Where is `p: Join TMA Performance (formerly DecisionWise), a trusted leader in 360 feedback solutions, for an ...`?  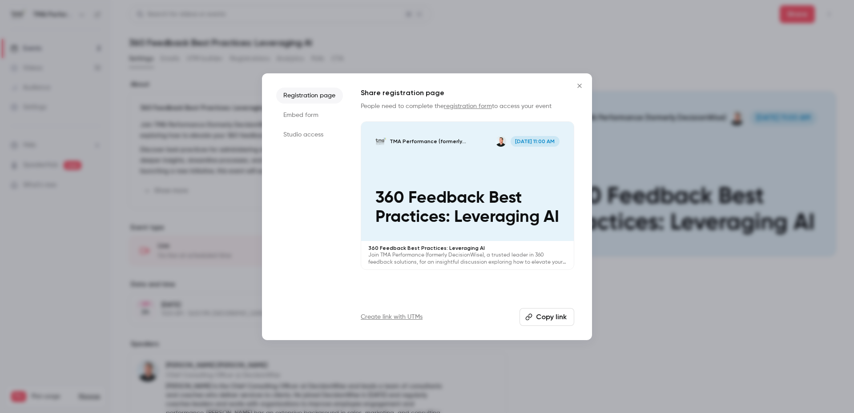 p: Join TMA Performance (formerly DecisionWise), a trusted leader in 360 feedback solutions, for an ... is located at coordinates (468, 259).